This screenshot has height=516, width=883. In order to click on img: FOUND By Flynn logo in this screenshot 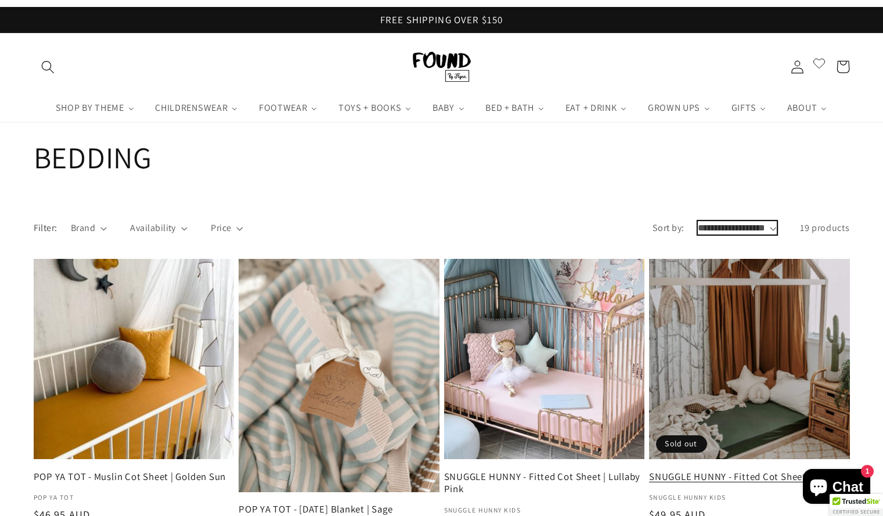, I will do `click(442, 67)`.